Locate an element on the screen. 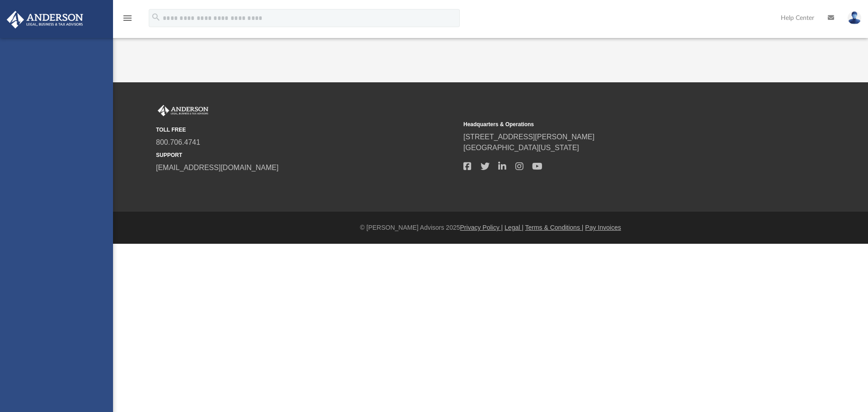 This screenshot has height=412, width=868. i: menu is located at coordinates (127, 18).